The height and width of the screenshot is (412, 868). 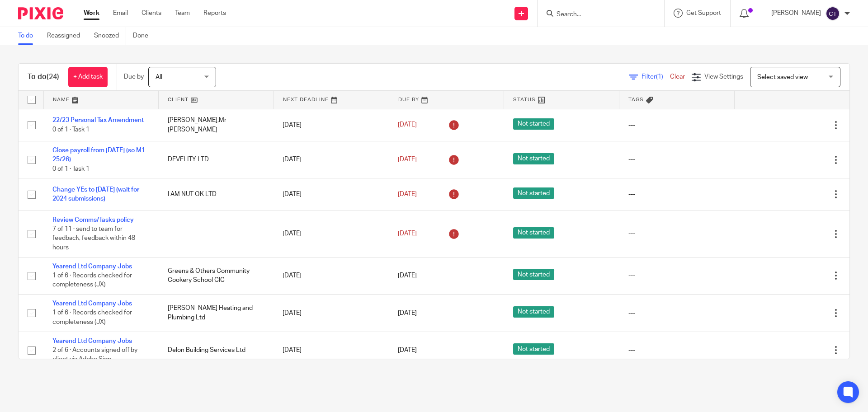 I want to click on img: Pixie, so click(x=40, y=13).